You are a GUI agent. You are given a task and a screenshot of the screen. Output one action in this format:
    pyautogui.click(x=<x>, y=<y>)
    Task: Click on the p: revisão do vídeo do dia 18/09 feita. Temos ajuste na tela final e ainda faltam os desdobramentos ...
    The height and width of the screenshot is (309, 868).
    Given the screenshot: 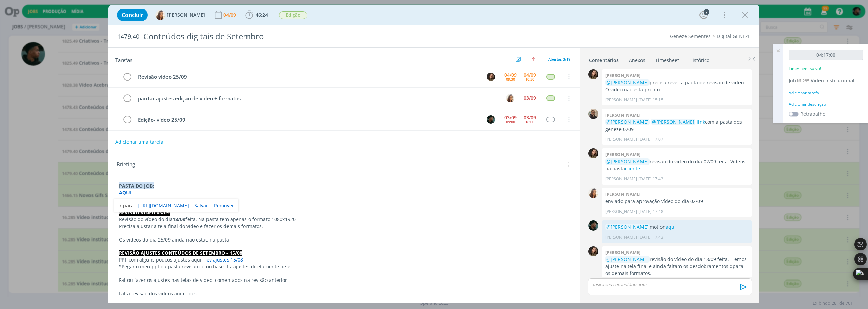 What is the action you would take?
    pyautogui.click(x=677, y=266)
    